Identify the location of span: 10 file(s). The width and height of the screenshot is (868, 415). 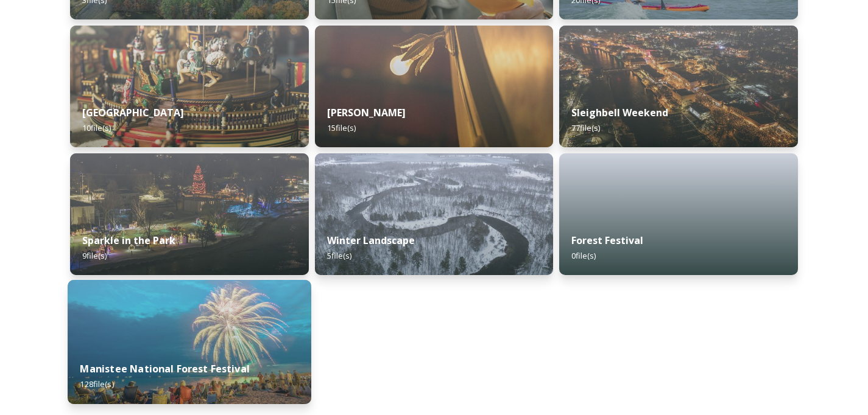
(96, 128).